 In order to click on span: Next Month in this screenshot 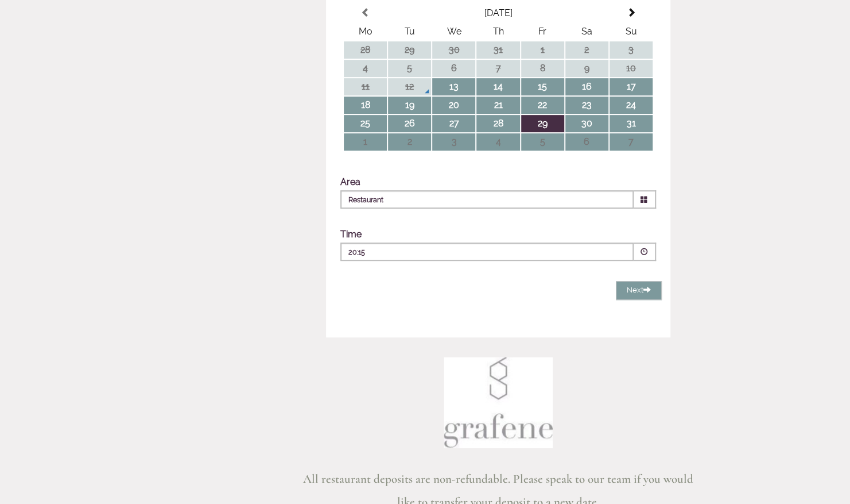, I will do `click(631, 13)`.